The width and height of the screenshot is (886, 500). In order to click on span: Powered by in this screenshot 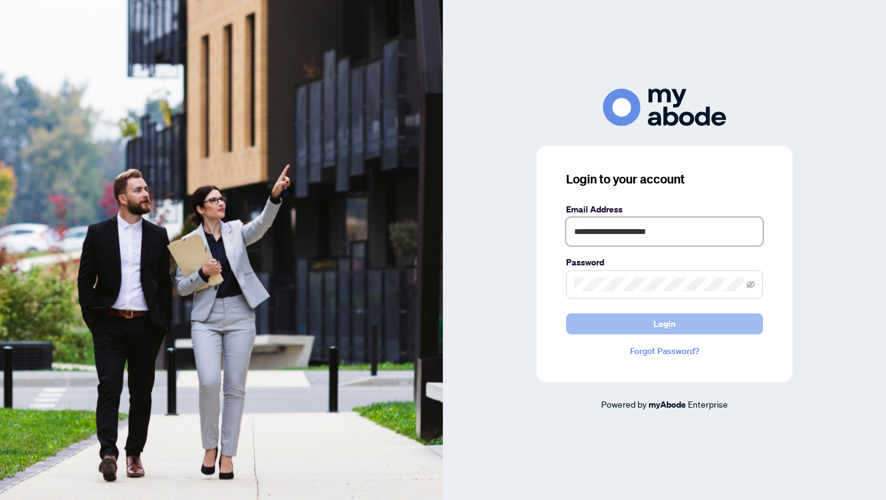, I will do `click(624, 404)`.